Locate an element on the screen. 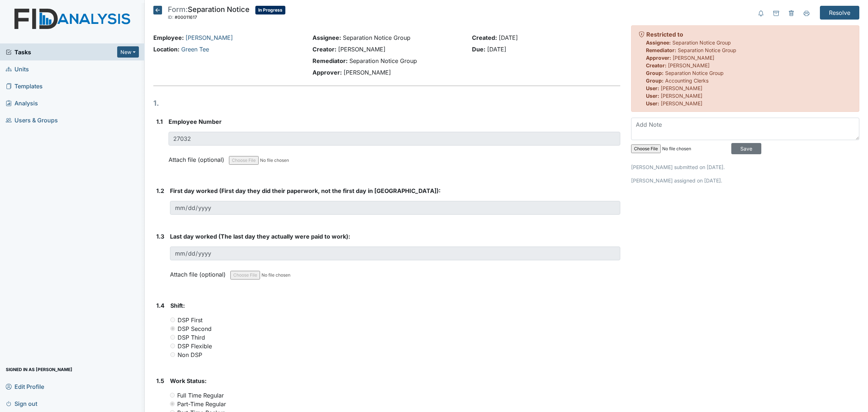  span: #00011617 is located at coordinates (186, 17).